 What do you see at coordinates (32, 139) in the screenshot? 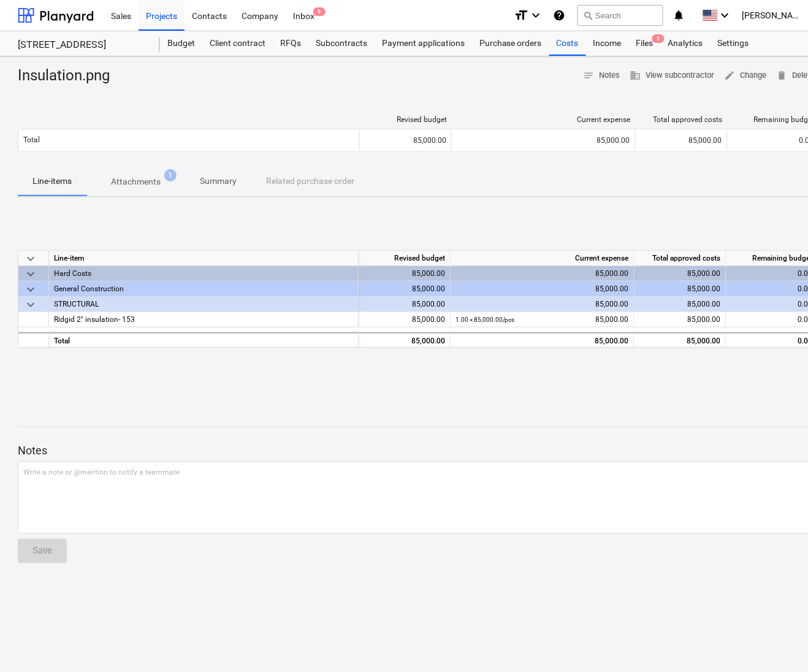
I see `p: Total` at bounding box center [32, 139].